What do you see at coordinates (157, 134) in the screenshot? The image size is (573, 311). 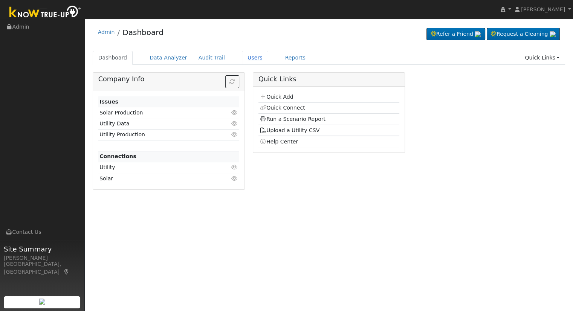 I see `td: Utility Production` at bounding box center [157, 134].